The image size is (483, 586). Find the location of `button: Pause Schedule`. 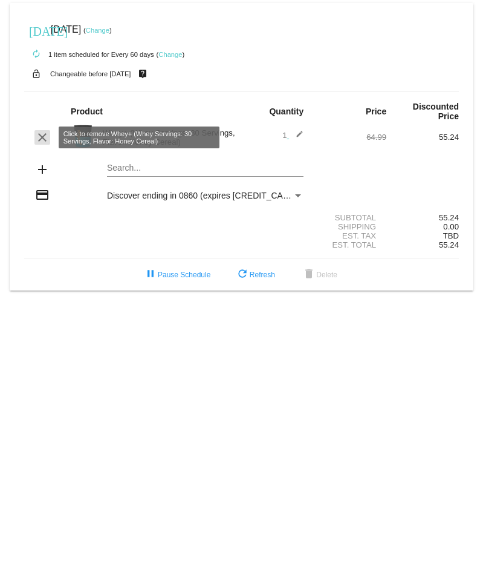

button: Pause Schedule is located at coordinates (177, 275).